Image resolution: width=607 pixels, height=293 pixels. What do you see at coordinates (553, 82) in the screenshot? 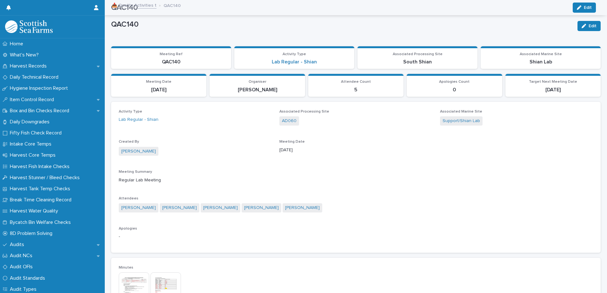
I see `span: Target Next Meeting Date` at bounding box center [553, 82].